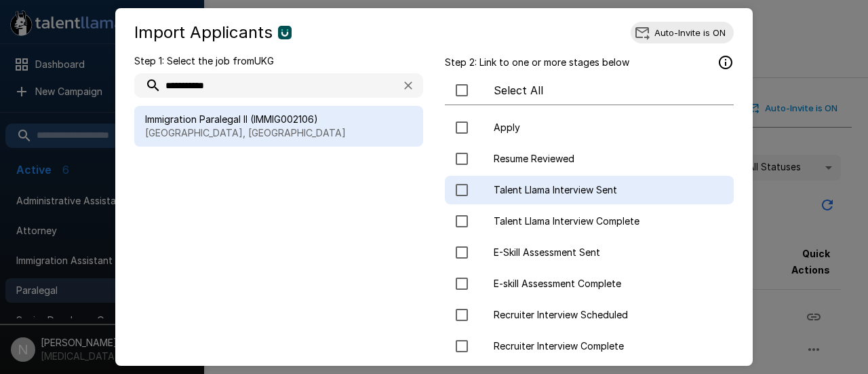 Image resolution: width=868 pixels, height=374 pixels. Describe the element at coordinates (608, 127) in the screenshot. I see `span: Apply` at that location.